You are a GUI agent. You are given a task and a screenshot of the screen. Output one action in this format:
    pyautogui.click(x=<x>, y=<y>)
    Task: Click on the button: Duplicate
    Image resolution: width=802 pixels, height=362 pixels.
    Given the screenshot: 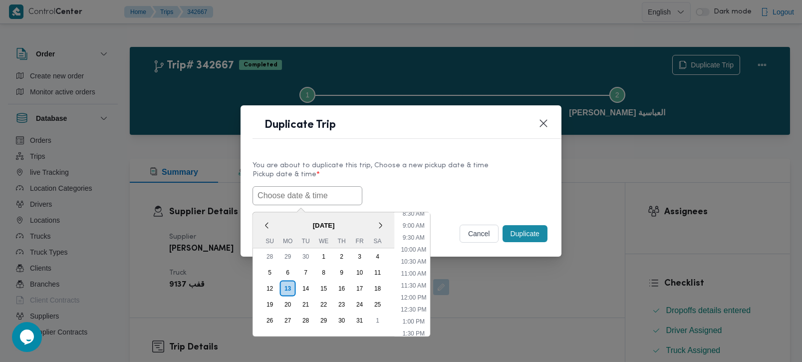 What is the action you would take?
    pyautogui.click(x=525, y=234)
    